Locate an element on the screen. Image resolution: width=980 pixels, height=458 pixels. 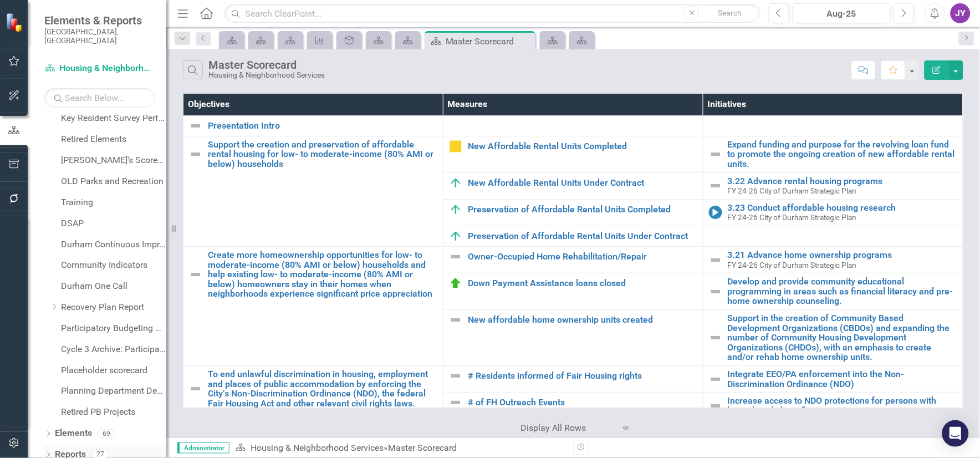
a: Participatory Budgeting Scoring is located at coordinates (114, 328).